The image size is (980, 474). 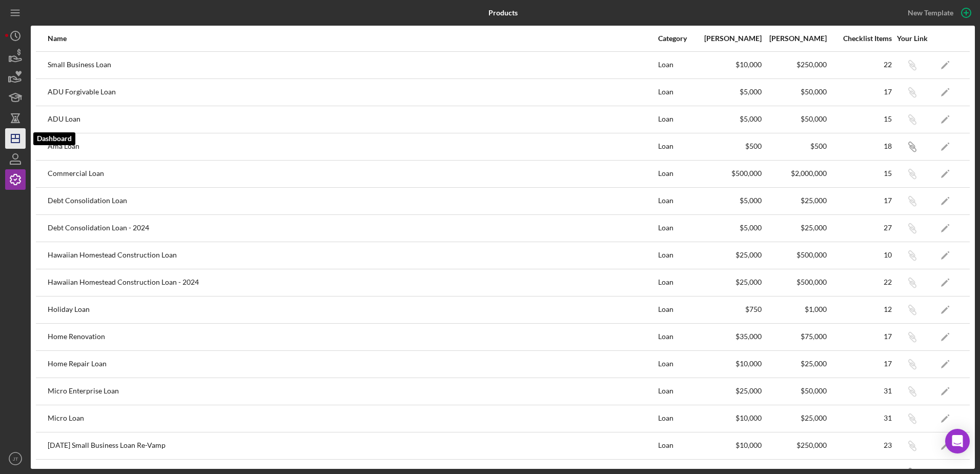 I want to click on div: Holiday Loan, so click(x=352, y=310).